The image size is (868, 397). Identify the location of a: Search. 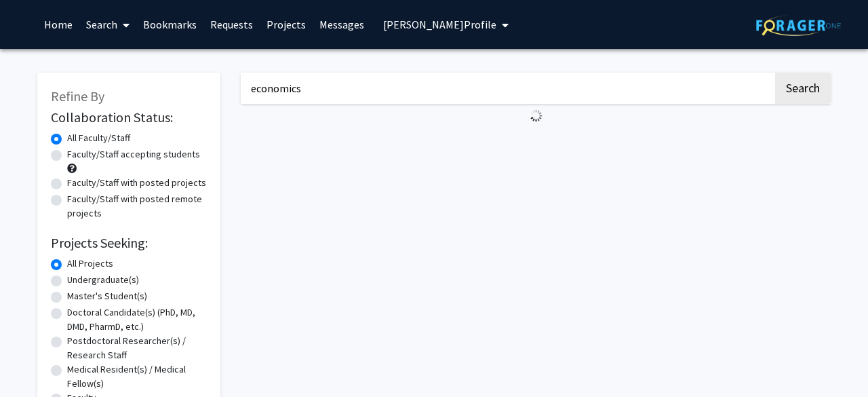
(107, 25).